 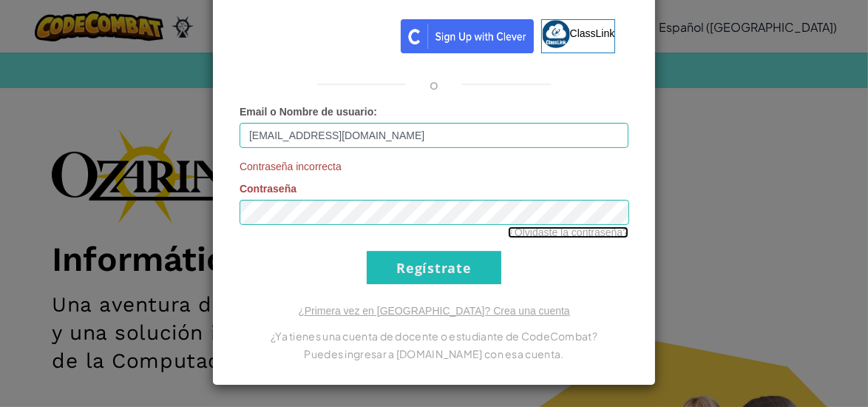 What do you see at coordinates (592, 33) in the screenshot?
I see `span: ClassLink` at bounding box center [592, 33].